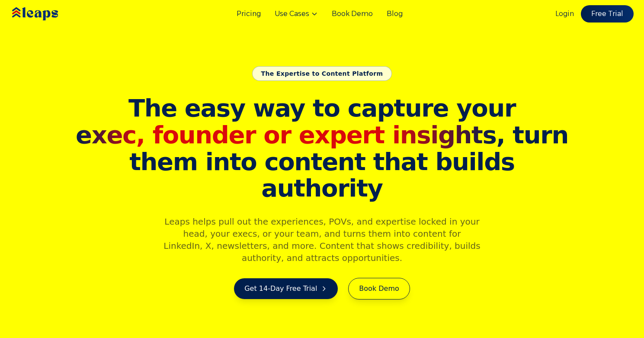 The image size is (644, 338). I want to click on a: Free Trial, so click(607, 14).